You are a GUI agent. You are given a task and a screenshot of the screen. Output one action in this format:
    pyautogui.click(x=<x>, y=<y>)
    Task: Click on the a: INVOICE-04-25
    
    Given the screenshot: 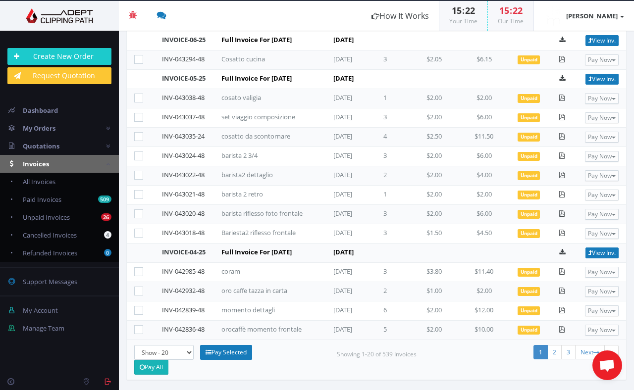 What is the action you would take?
    pyautogui.click(x=184, y=252)
    